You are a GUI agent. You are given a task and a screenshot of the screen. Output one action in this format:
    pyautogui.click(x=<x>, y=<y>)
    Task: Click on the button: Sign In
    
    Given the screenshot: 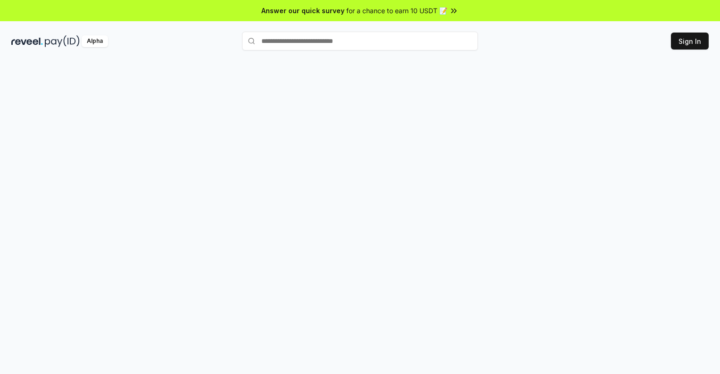 What is the action you would take?
    pyautogui.click(x=689, y=41)
    